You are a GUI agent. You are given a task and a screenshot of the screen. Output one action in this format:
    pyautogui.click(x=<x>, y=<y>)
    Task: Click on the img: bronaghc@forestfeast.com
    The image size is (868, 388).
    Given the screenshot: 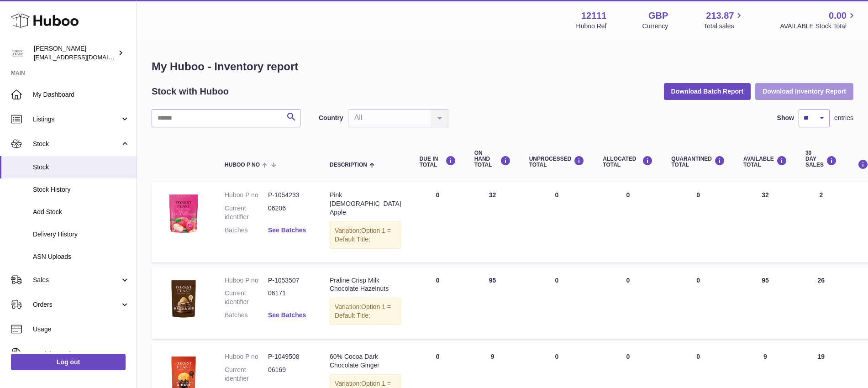 What is the action you would take?
    pyautogui.click(x=18, y=53)
    